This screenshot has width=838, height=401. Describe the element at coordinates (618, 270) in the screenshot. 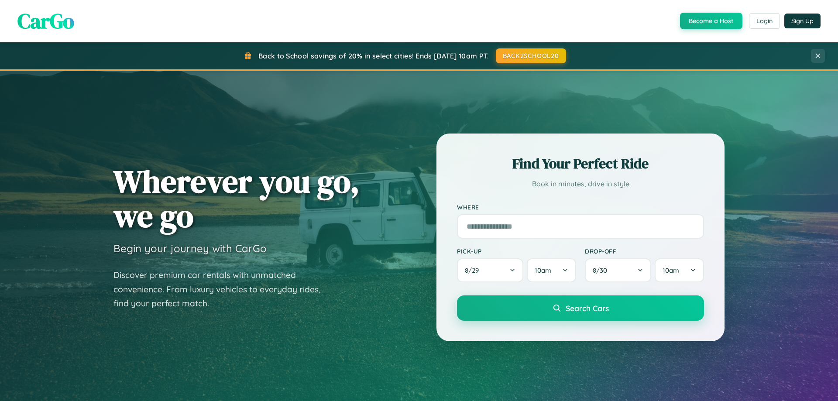

I see `button: 8/30` at that location.